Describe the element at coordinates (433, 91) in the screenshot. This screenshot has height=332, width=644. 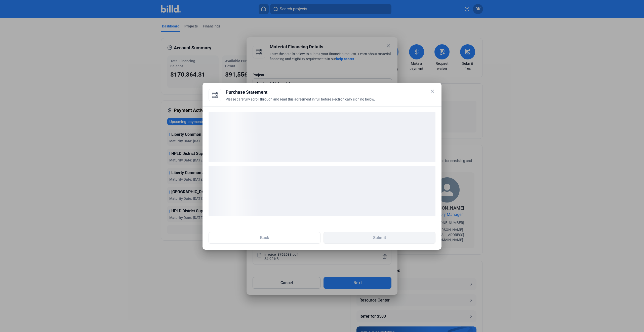
I see `mat-icon: close` at that location.